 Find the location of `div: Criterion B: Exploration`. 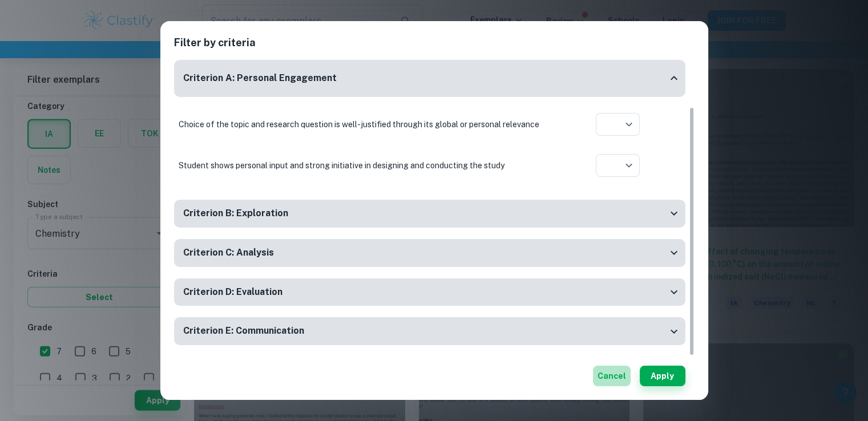

div: Criterion B: Exploration is located at coordinates (430, 213).